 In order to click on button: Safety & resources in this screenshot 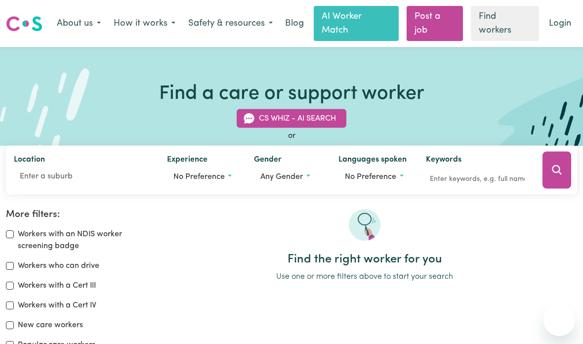, I will do `click(230, 24)`.